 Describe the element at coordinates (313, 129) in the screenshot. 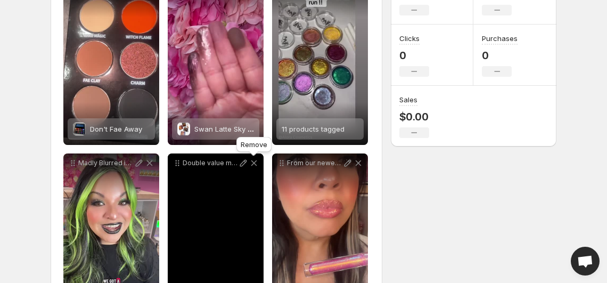

I see `span: 11 products tagged` at that location.